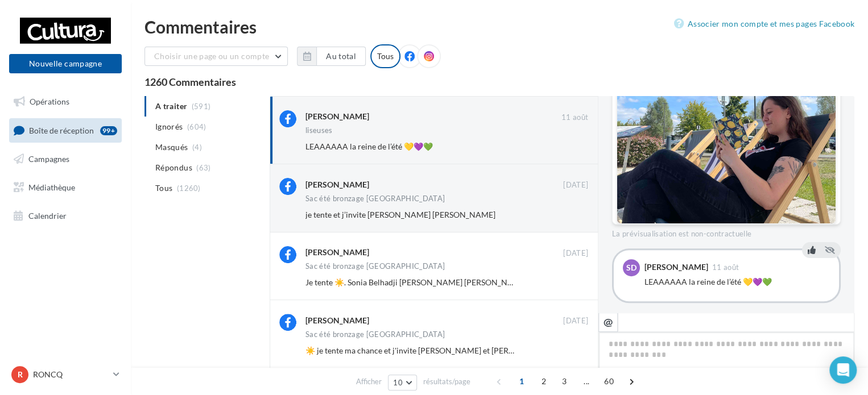 This screenshot has width=868, height=395. I want to click on span: Campagnes, so click(49, 158).